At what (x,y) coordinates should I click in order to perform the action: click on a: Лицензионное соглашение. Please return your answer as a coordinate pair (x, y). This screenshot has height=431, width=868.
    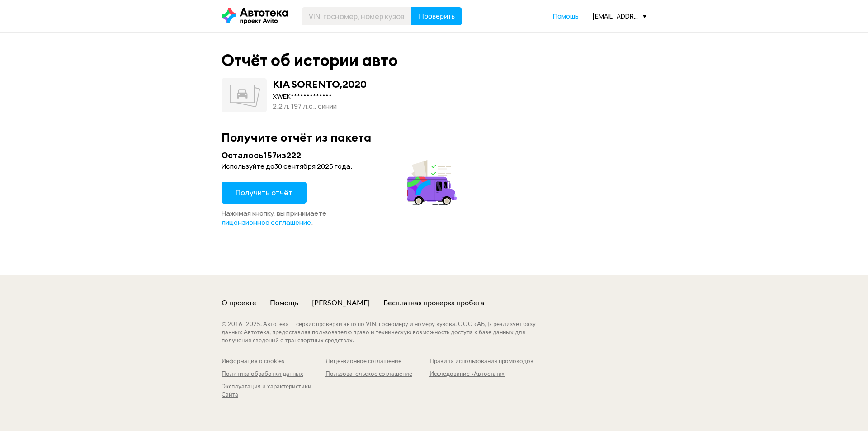
    Looking at the image, I should click on (378, 361).